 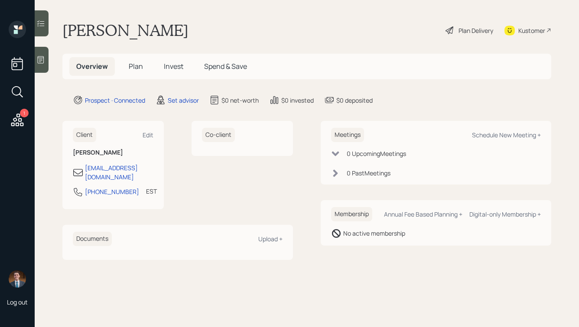 I want to click on div: Kustomer, so click(x=532, y=30).